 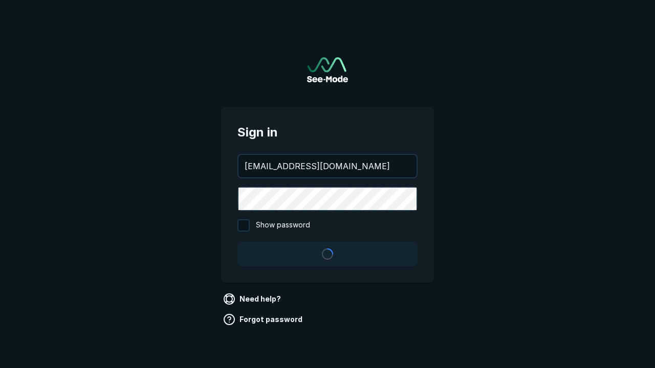 What do you see at coordinates (283, 226) in the screenshot?
I see `span: Show password` at bounding box center [283, 226].